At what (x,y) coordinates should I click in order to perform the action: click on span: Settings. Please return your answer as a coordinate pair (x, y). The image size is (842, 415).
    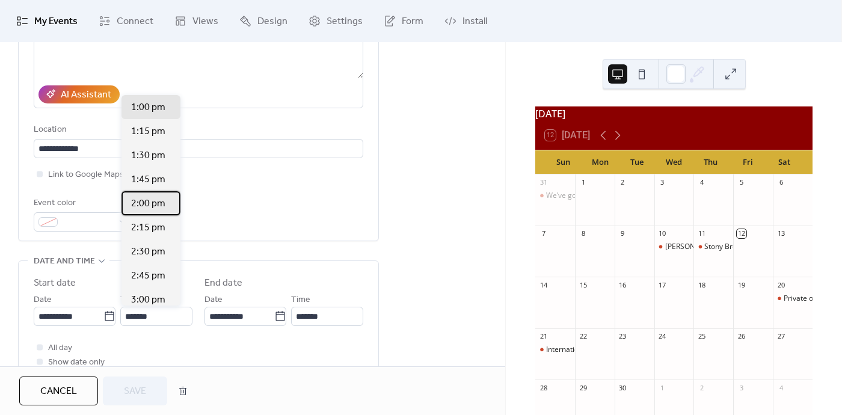
    Looking at the image, I should click on (345, 22).